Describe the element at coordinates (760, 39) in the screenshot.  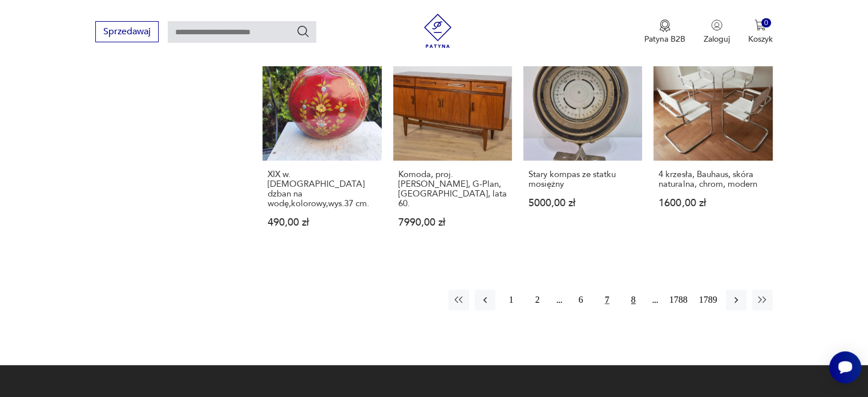
I see `p: Koszyk` at that location.